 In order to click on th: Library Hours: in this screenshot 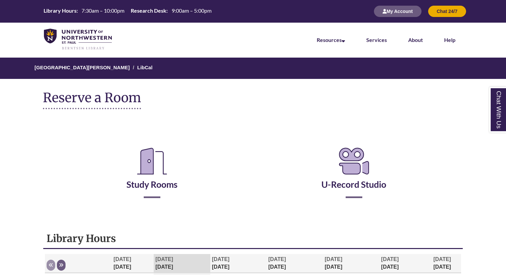, I will do `click(60, 11)`.